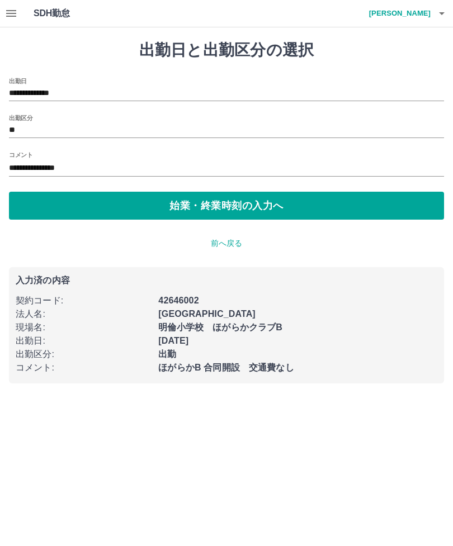 This screenshot has height=546, width=453. I want to click on p: 出勤区分 :, so click(83, 354).